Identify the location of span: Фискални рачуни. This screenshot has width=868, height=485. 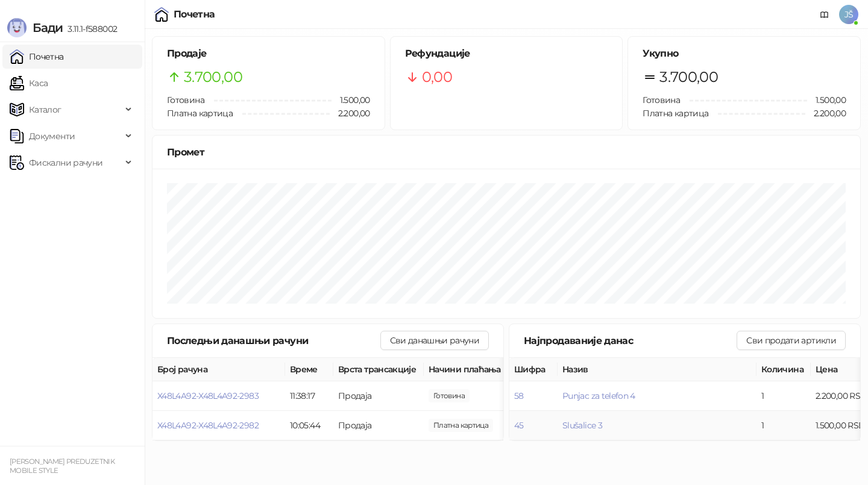
(65, 163).